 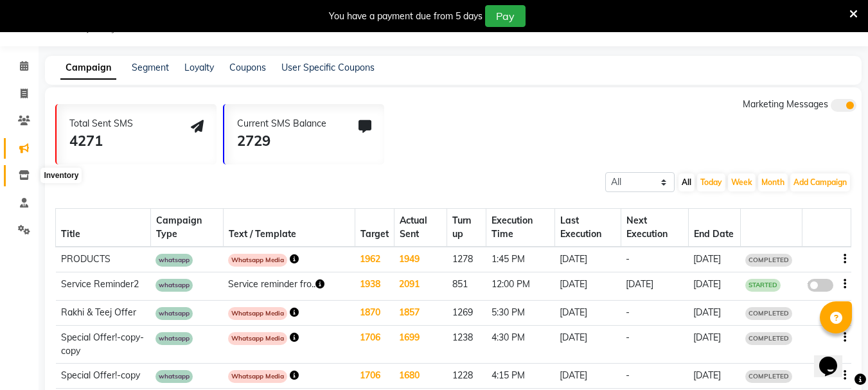 I want to click on a: Loyalty, so click(x=199, y=68).